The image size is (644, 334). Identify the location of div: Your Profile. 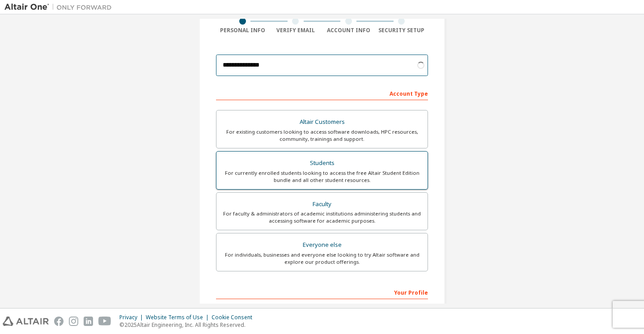
(322, 292).